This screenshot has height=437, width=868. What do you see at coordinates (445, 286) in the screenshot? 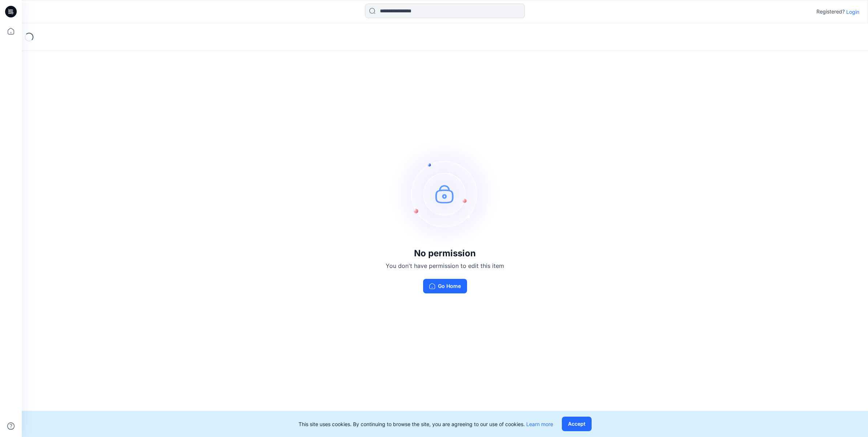
I see `a: Go Home` at bounding box center [445, 286].